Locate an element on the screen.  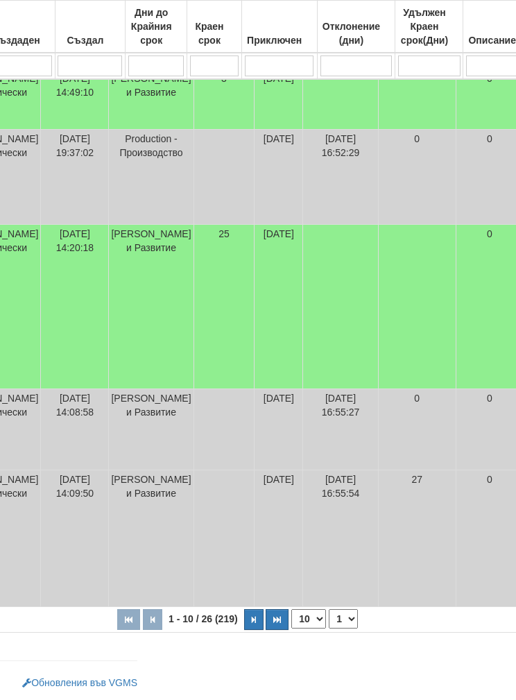
button: Първа страница is located at coordinates (128, 619).